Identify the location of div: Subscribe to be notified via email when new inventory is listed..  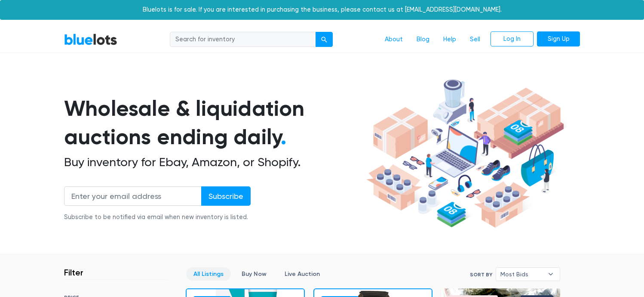
(157, 217).